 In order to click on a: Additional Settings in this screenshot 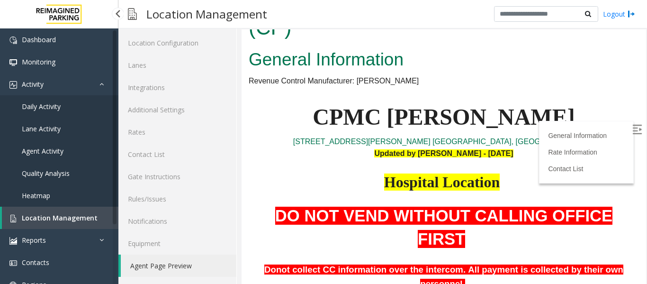, I will do `click(177, 109)`.